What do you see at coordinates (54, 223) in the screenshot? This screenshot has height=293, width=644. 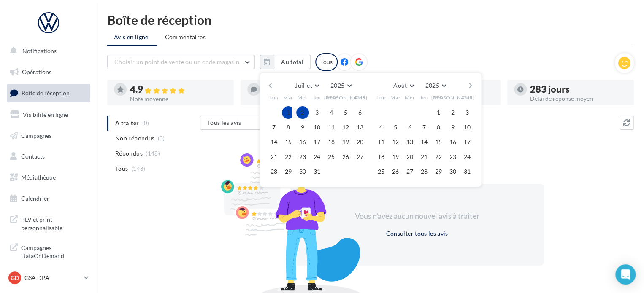 I see `span: PLV et print personnalisable` at bounding box center [54, 223].